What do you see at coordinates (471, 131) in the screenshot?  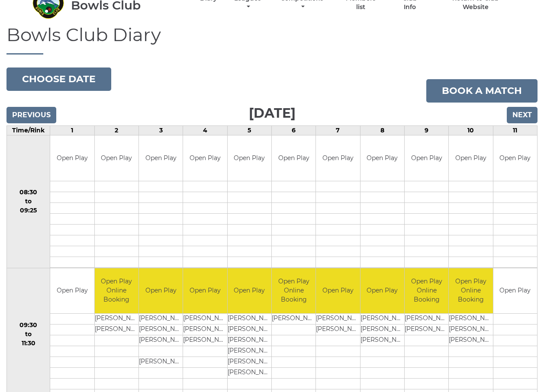 I see `td: 10` at bounding box center [471, 131].